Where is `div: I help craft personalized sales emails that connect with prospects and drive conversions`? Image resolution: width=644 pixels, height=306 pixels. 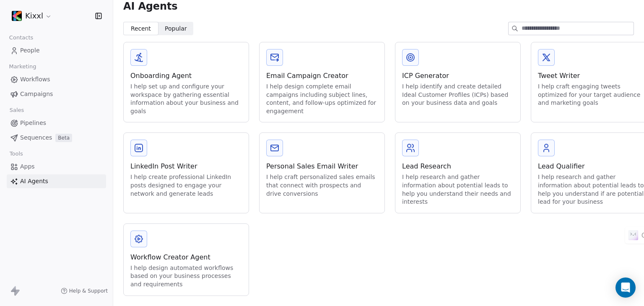 div: I help craft personalized sales emails that connect with prospects and drive conversions is located at coordinates (322, 185).